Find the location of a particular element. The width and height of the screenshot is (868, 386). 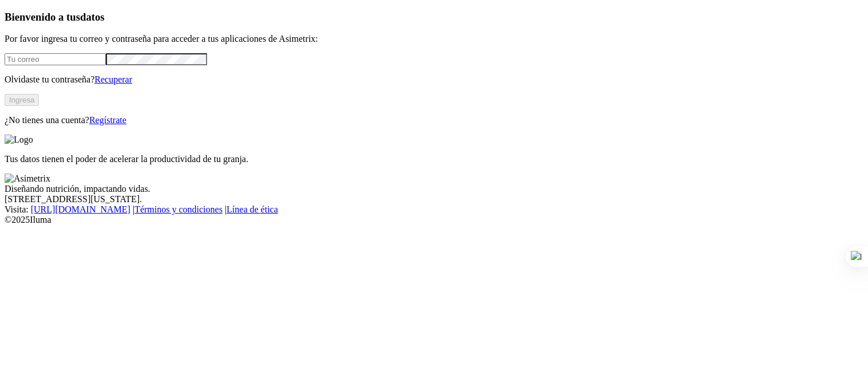

a: Recuperar is located at coordinates (113, 79).